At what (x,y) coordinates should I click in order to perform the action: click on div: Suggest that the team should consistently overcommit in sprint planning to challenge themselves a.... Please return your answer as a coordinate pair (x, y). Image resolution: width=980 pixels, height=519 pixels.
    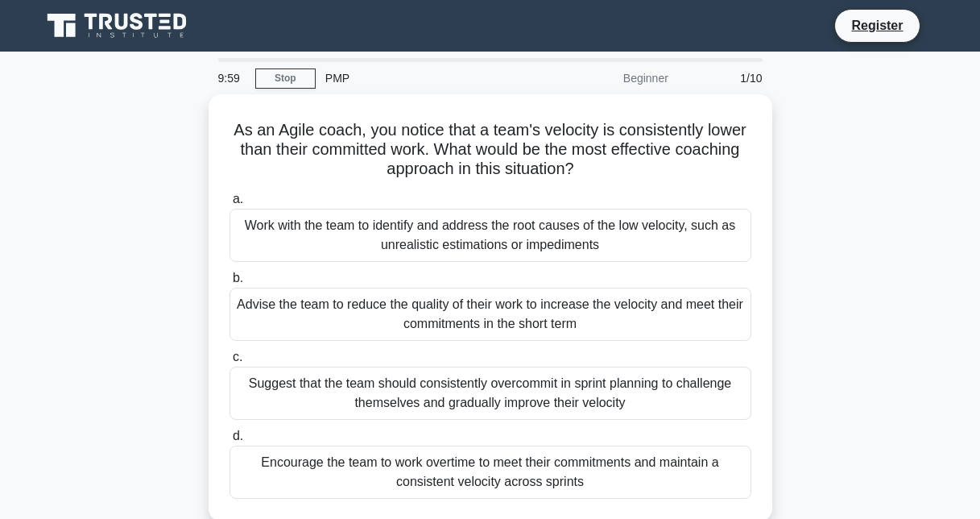
    Looking at the image, I should click on (490, 393).